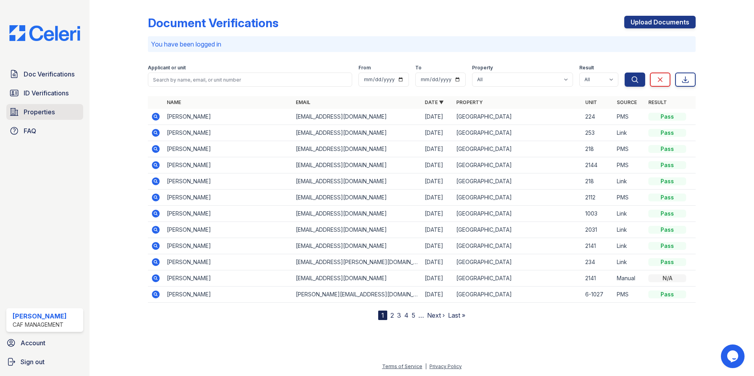 This screenshot has height=376, width=754. I want to click on a: 3, so click(399, 315).